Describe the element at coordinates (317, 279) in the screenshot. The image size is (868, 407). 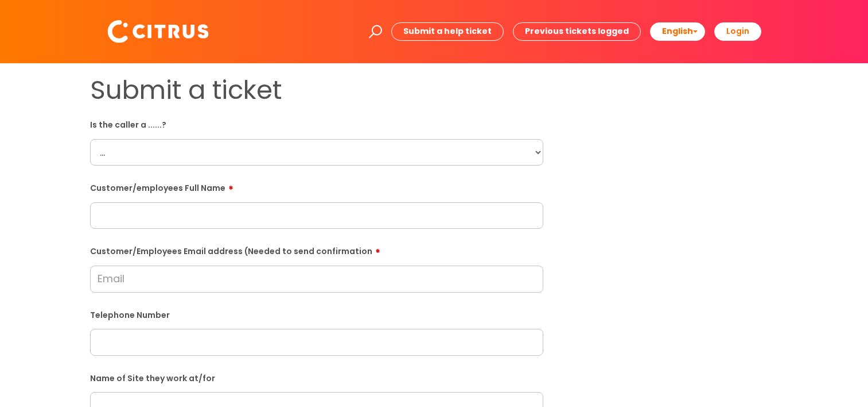
I see `input: Email` at that location.